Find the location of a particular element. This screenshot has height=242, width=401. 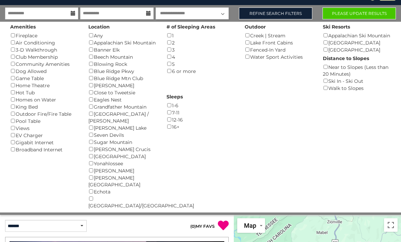

label: Sleeps is located at coordinates (175, 97).